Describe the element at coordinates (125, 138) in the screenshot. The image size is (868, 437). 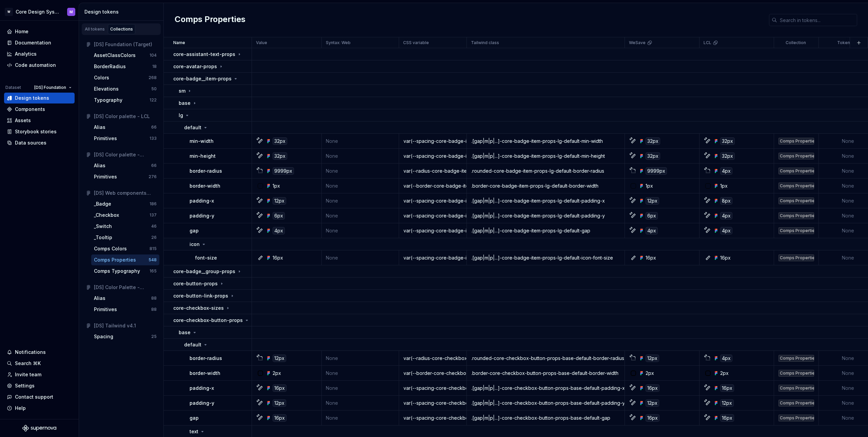
I see `button: Primitives133` at that location.